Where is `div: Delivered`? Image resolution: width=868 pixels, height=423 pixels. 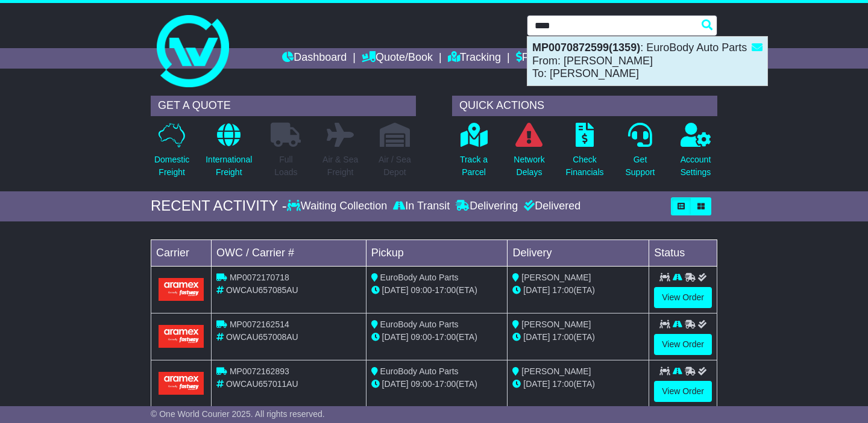
div: Delivered is located at coordinates (550, 206).